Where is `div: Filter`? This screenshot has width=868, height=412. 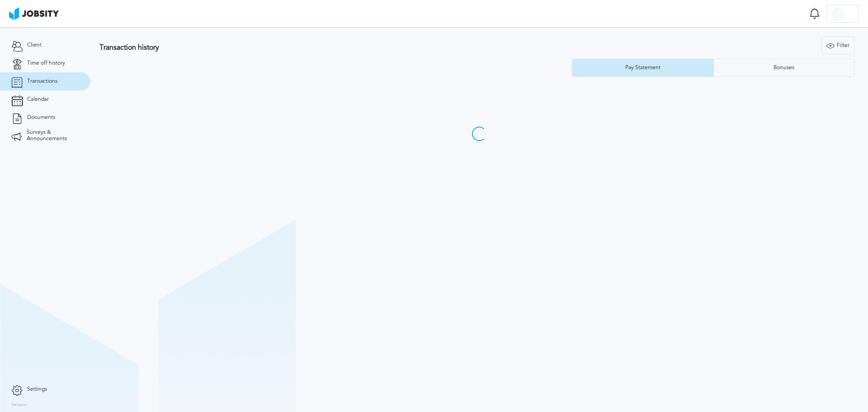
div: Filter is located at coordinates (838, 46).